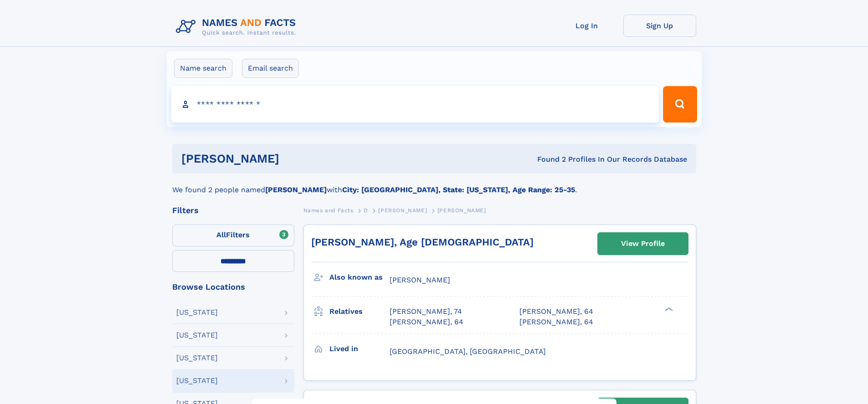 Image resolution: width=868 pixels, height=404 pixels. Describe the element at coordinates (328, 210) in the screenshot. I see `a: Names and Facts` at that location.